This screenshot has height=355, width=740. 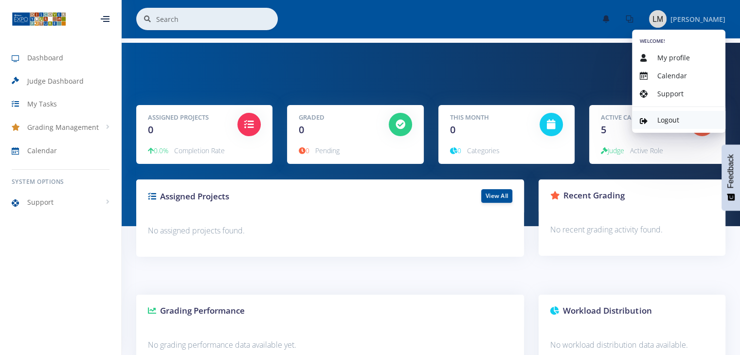 What do you see at coordinates (673, 57) in the screenshot?
I see `span: My profile` at bounding box center [673, 57].